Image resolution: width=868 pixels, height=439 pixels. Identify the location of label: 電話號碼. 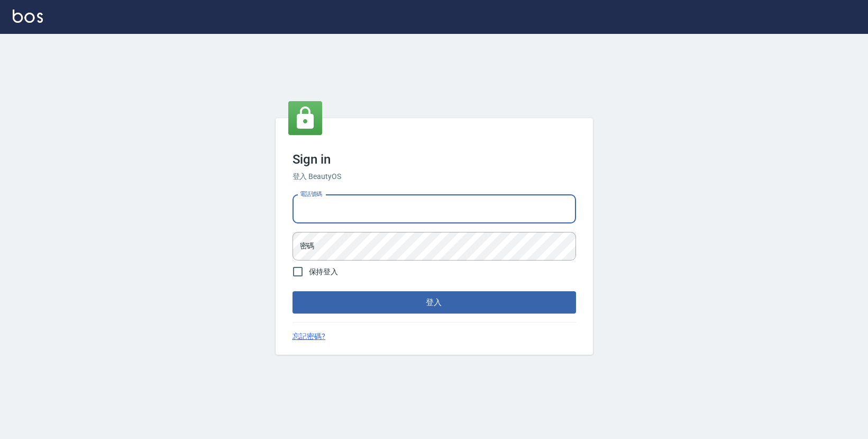
(311, 194).